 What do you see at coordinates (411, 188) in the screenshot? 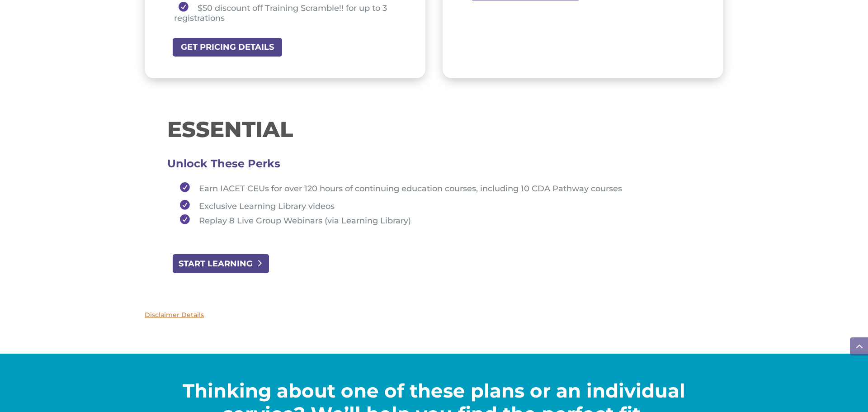
I see `span: Earn IACET CEUs for over 120 hours of continuing education courses, including 10 CDA Pathway courses` at bounding box center [411, 188].